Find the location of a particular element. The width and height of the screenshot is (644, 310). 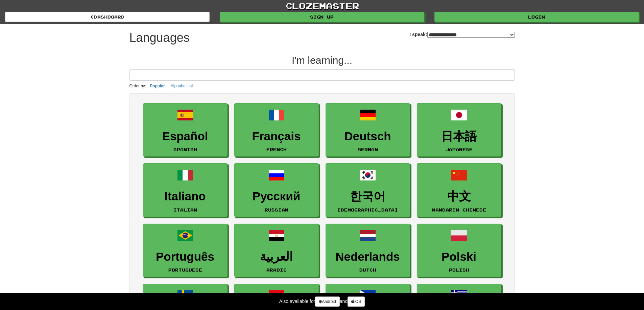

small: French is located at coordinates (277, 149).